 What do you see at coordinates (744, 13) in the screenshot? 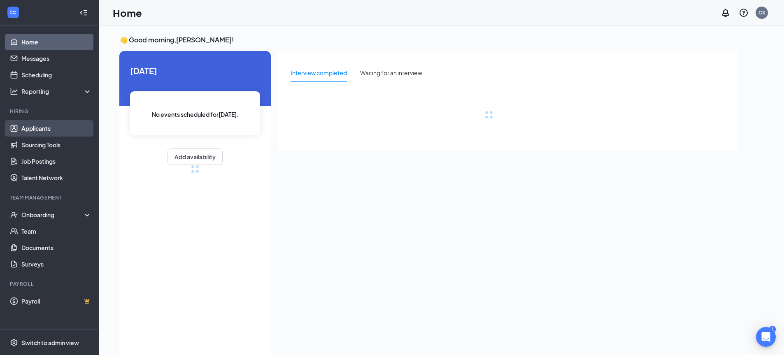
I see `svg: QuestionInfo` at bounding box center [744, 13].